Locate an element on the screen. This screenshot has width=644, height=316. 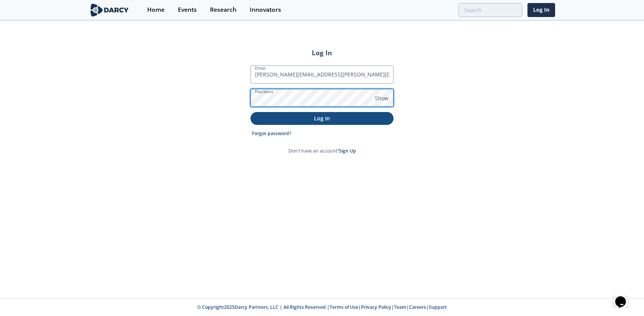
div: Research is located at coordinates (224, 10).